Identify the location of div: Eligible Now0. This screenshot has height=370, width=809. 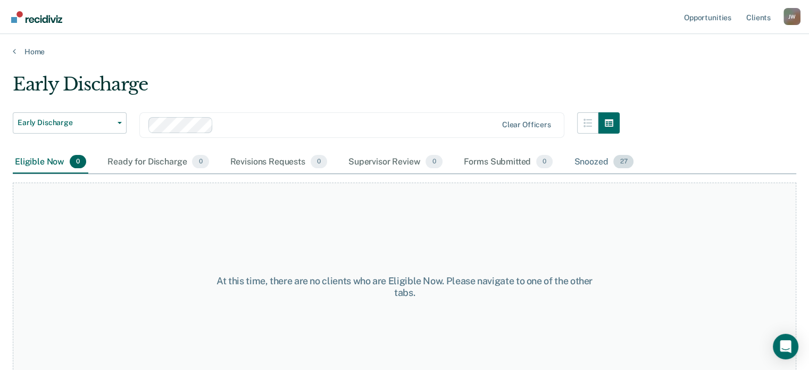
(51, 162).